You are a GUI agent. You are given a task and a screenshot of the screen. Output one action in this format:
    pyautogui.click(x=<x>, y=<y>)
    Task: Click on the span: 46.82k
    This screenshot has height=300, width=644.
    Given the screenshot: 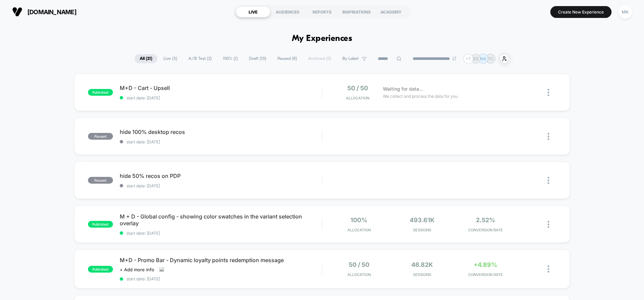 What is the action you would take?
    pyautogui.click(x=422, y=264)
    